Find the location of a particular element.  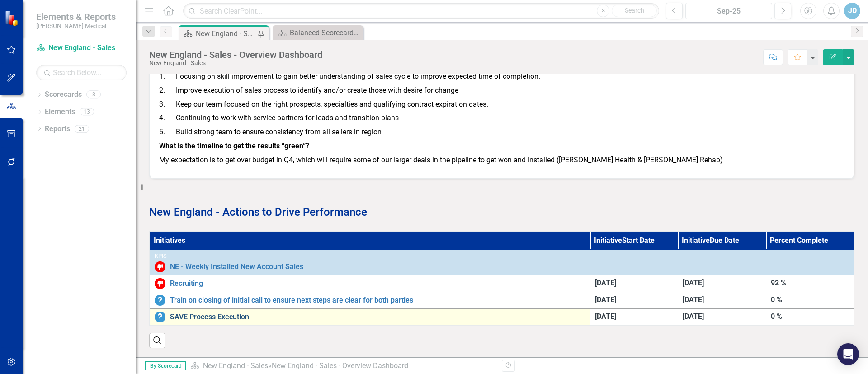

p: 4. Continuing to work with service partners for leads and transition plans is located at coordinates (501, 118).